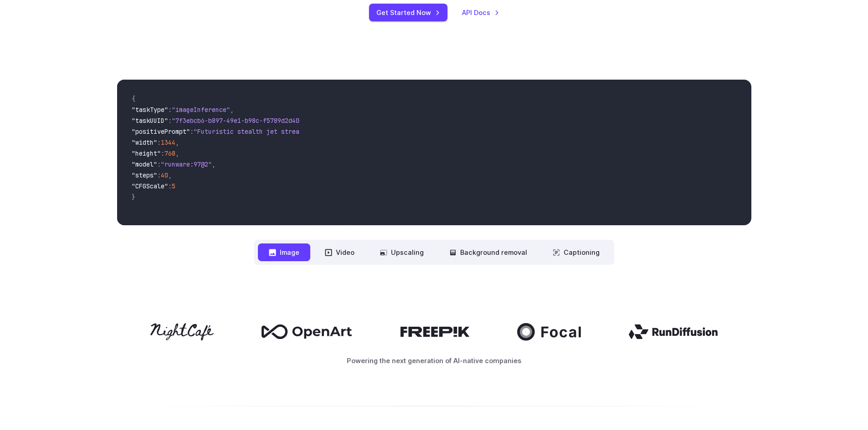 This screenshot has height=430, width=868. Describe the element at coordinates (144, 143) in the screenshot. I see `span: "width"` at that location.